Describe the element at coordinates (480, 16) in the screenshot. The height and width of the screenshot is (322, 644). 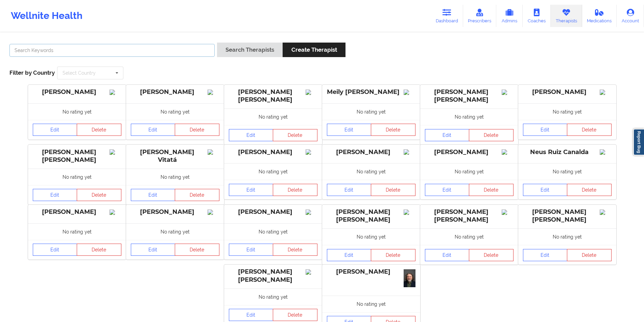
I see `a: Prescribers` at that location.